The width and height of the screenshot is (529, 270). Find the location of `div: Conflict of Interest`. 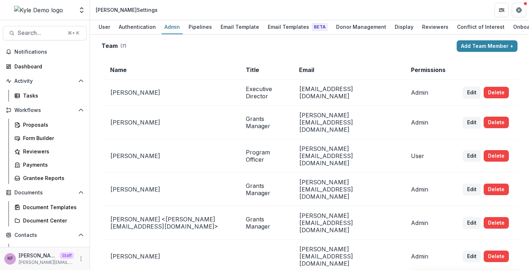

div: Conflict of Interest is located at coordinates (480, 27).